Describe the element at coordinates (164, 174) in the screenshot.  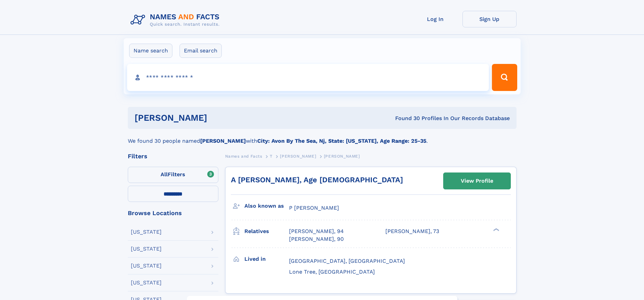
I see `span: All` at that location.